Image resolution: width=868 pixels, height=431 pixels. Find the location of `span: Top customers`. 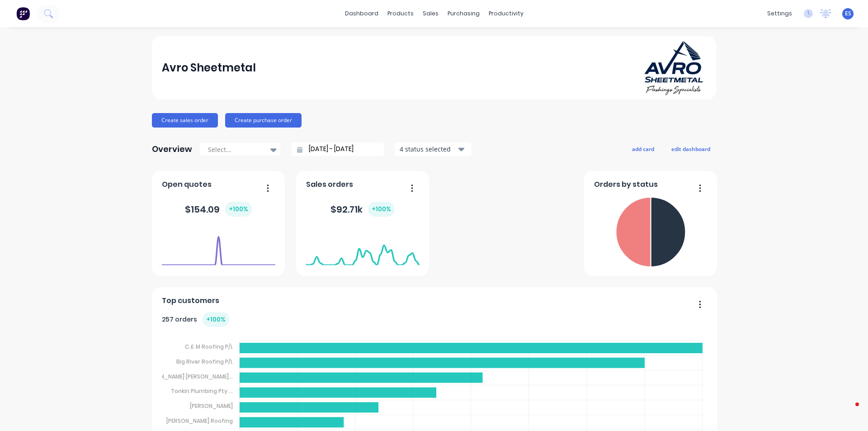

span: Top customers is located at coordinates (190, 301).